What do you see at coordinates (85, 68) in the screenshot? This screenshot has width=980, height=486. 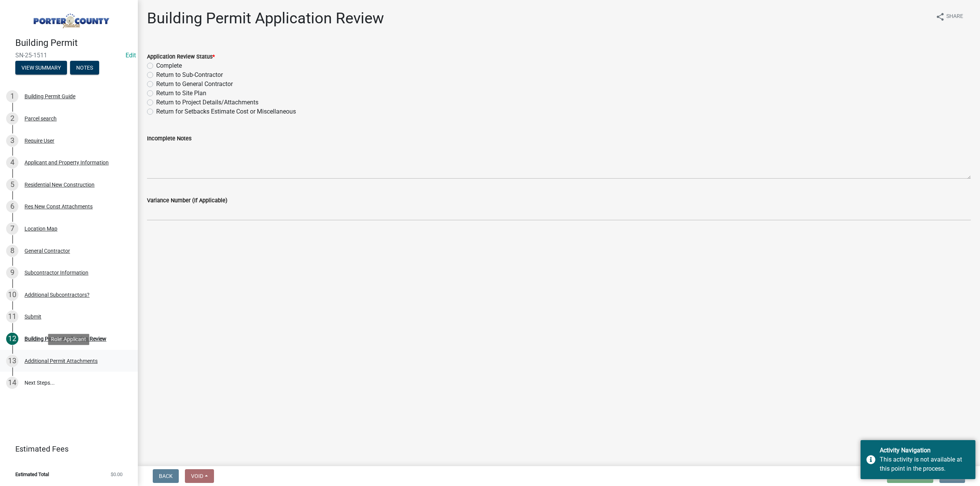 I see `wm-modal-confirm: Notes` at bounding box center [85, 68].